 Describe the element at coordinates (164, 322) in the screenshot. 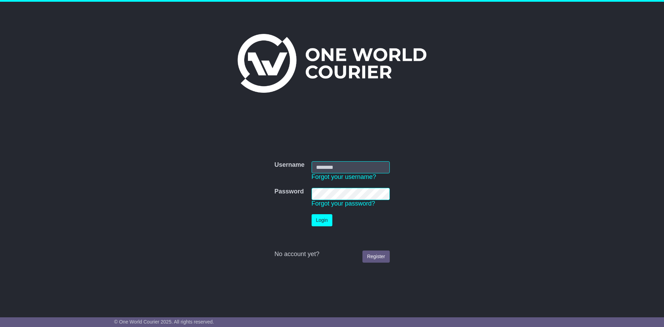

I see `span: © One World Courier 2025. All rights reserved.` at that location.